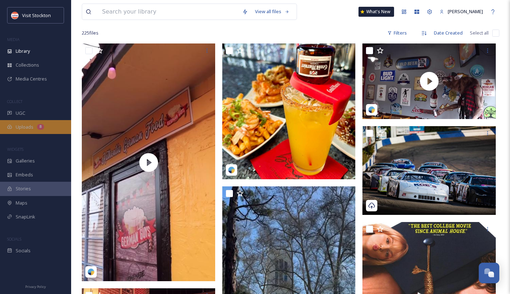 The width and height of the screenshot is (510, 294). I want to click on a: Privacy Policy, so click(36, 286).